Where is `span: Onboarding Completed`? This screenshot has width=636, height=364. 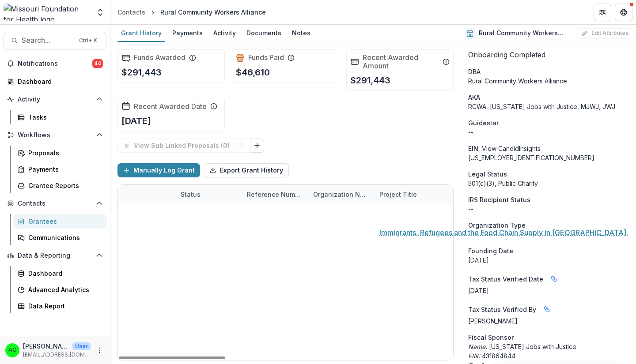
span: Onboarding Completed is located at coordinates (506, 55).